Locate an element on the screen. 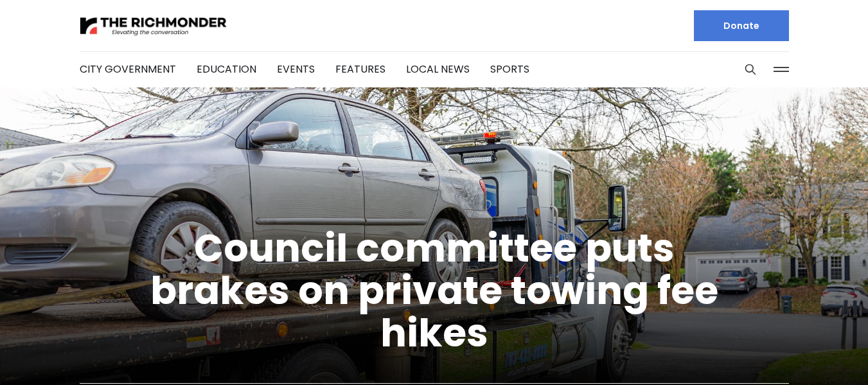 The width and height of the screenshot is (868, 385). img: The Richmonder is located at coordinates (154, 26).